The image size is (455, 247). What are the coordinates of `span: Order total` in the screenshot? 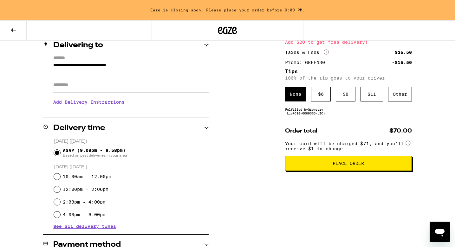 It's located at (301, 131).